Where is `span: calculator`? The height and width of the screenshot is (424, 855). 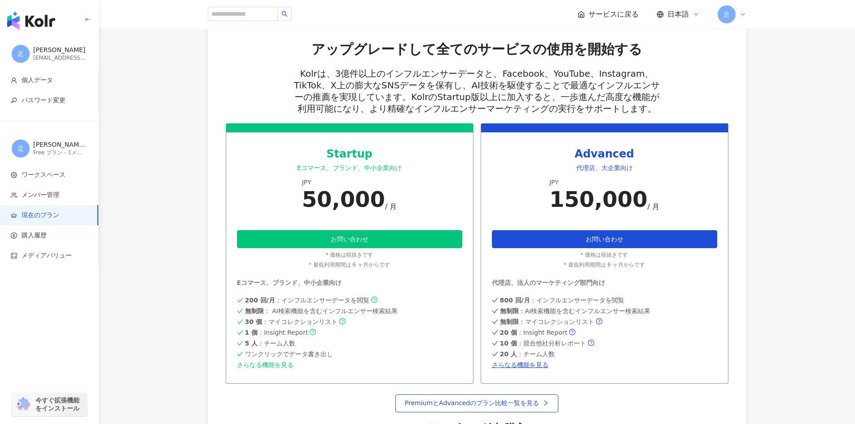
span: calculator is located at coordinates (14, 256).